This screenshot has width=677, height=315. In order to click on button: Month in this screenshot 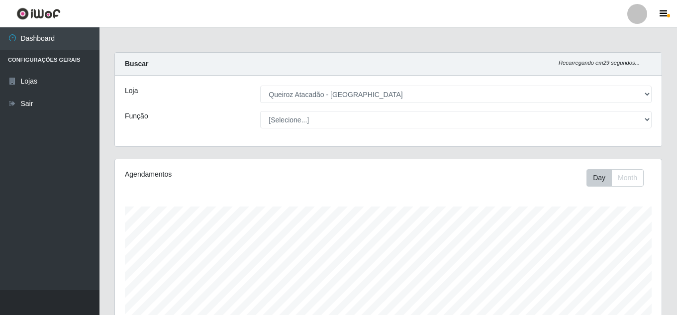, I will do `click(627, 178)`.